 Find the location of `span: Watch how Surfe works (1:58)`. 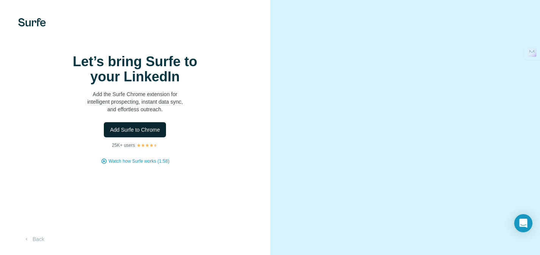

span: Watch how Surfe works (1:58) is located at coordinates (139, 161).